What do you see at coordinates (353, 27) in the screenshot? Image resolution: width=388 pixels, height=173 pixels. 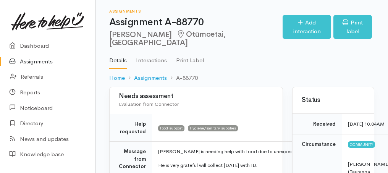 I see `a: Print label` at bounding box center [353, 27].